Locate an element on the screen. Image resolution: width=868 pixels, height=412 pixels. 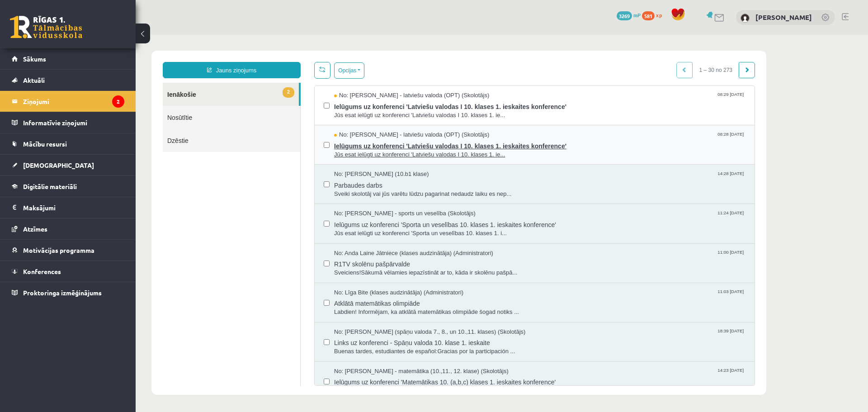
a: Aktuāli is located at coordinates (68, 80).